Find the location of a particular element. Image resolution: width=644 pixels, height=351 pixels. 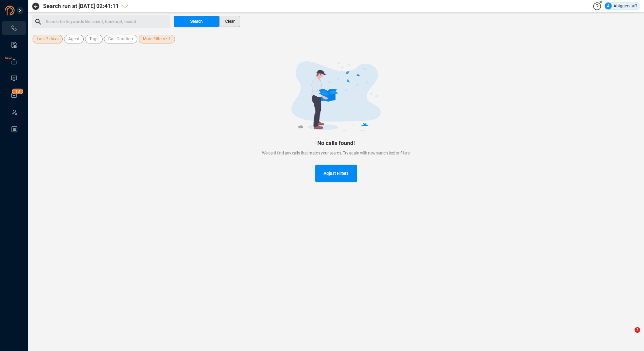

button: Adjust Filters is located at coordinates (336, 173).